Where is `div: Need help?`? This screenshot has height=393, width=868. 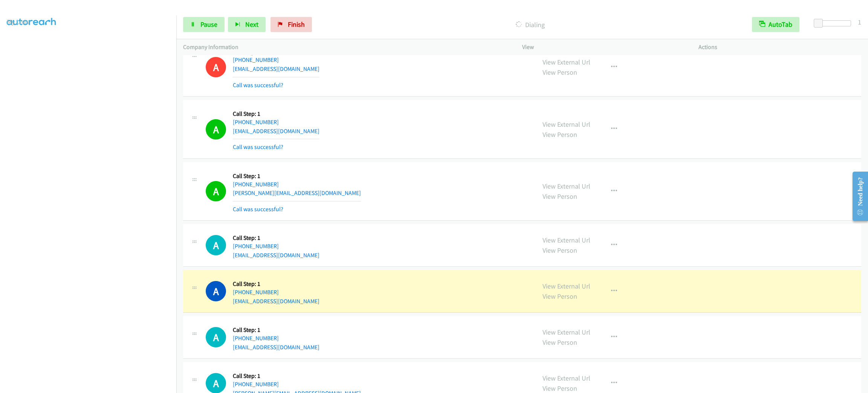 div: Need help? is located at coordinates (14, 26).